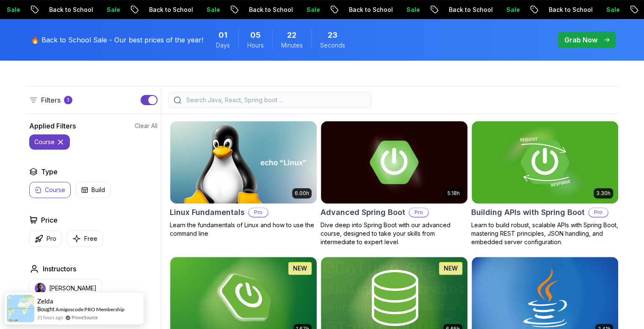 The width and height of the screenshot is (644, 329). Describe the element at coordinates (91, 239) in the screenshot. I see `p: Free` at that location.